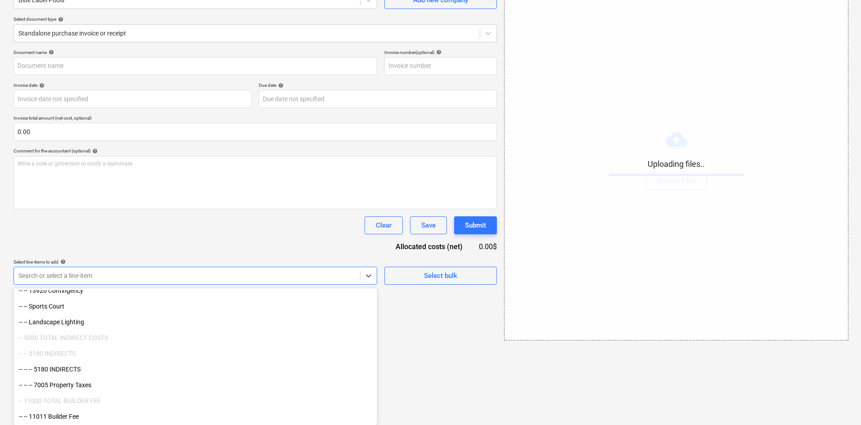  Describe the element at coordinates (195, 52) in the screenshot. I see `div: Document name` at that location.